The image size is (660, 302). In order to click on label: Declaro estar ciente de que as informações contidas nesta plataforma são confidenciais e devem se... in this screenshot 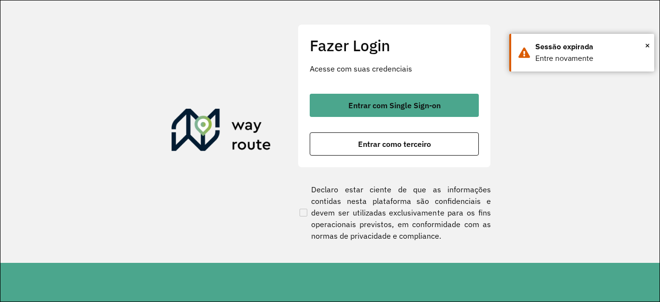, I will do `click(394, 213)`.